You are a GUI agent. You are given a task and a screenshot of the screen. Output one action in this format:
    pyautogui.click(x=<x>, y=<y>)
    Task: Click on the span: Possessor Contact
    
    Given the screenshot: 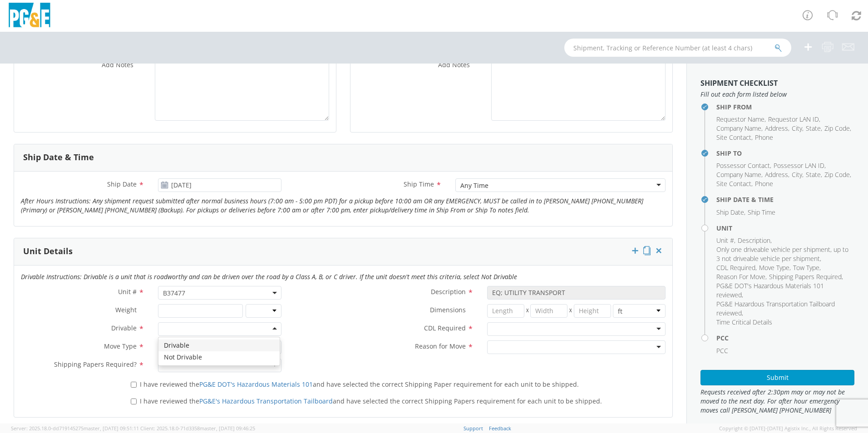 What is the action you would take?
    pyautogui.click(x=743, y=165)
    